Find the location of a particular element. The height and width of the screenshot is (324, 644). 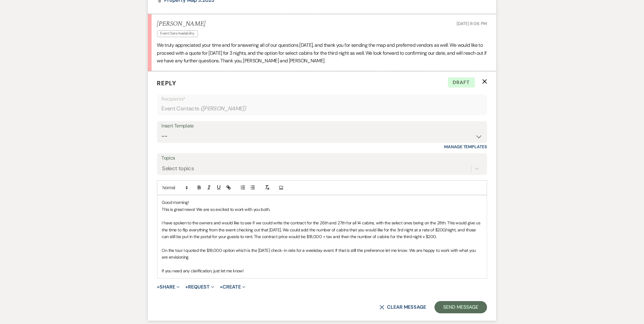

div: Insert Template is located at coordinates (322, 126).